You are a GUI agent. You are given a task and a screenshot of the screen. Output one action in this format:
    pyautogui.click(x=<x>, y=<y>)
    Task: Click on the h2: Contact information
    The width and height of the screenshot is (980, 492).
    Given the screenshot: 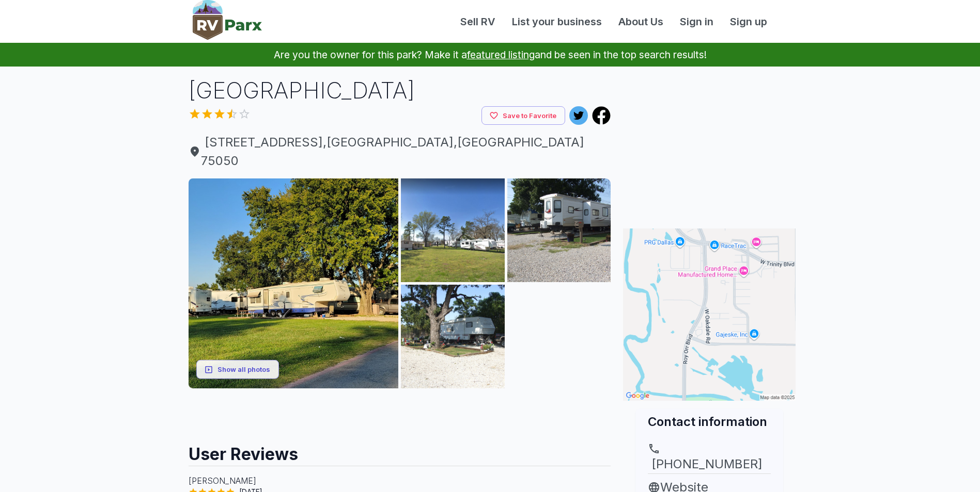 What is the action you would take?
    pyautogui.click(x=709, y=422)
    